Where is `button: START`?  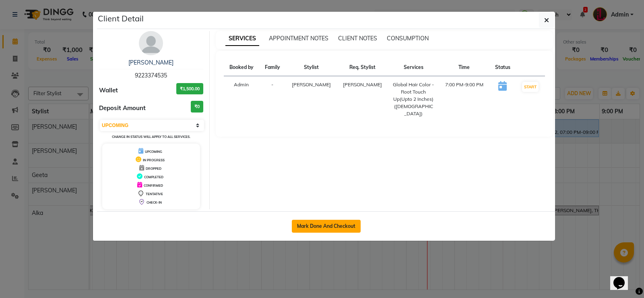
button: START is located at coordinates (531, 86).